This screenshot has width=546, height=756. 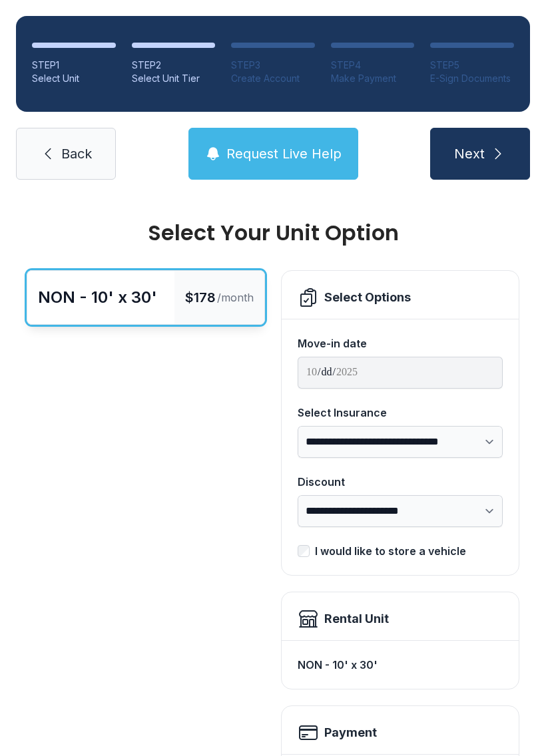 What do you see at coordinates (273, 79) in the screenshot?
I see `div: Create Account` at bounding box center [273, 79].